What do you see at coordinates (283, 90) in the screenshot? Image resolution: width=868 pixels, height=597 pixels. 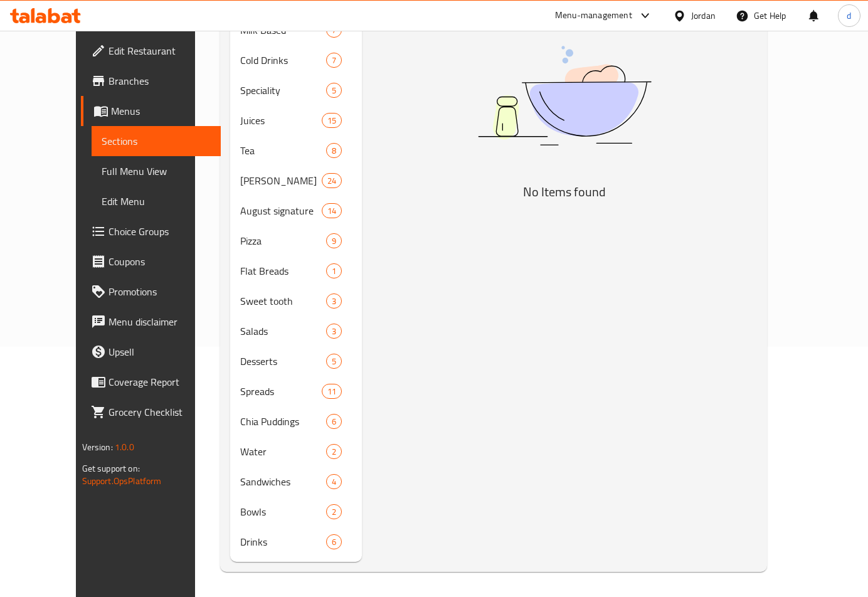 I see `span: Speciality` at bounding box center [283, 90].